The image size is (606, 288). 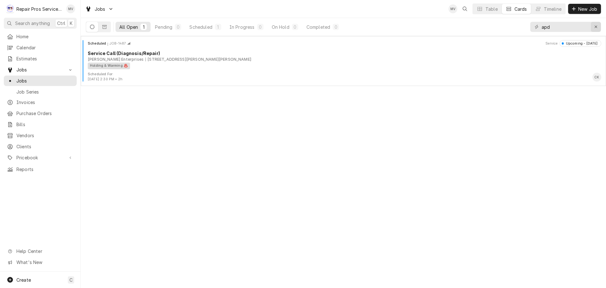 I want to click on div: Object Extra Context Footer Value, so click(x=105, y=79).